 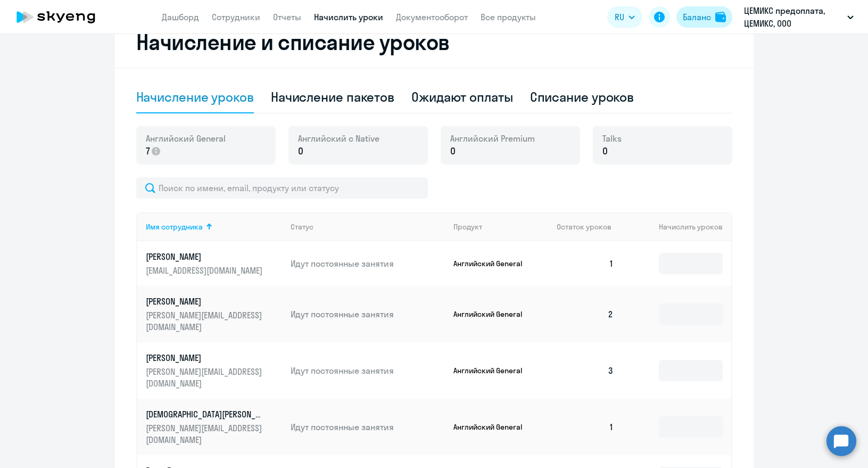 What do you see at coordinates (612, 139) in the screenshot?
I see `span: Talks` at bounding box center [612, 139].